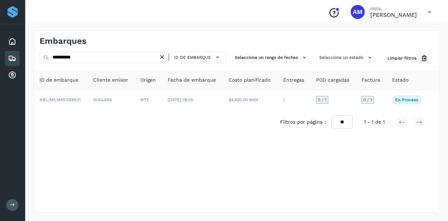 The width and height of the screenshot is (448, 221). Describe the element at coordinates (149, 100) in the screenshot. I see `td: MTY` at that location.